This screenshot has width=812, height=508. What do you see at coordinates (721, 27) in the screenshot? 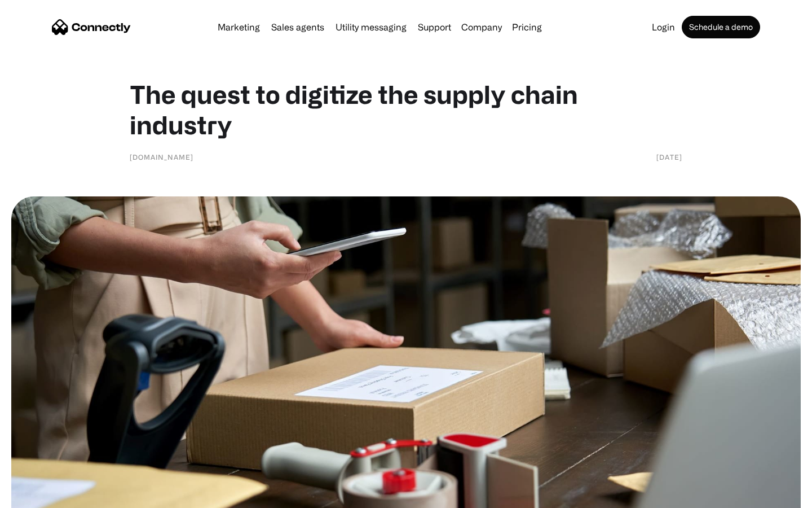
I see `a: Schedule a demo` at bounding box center [721, 27].